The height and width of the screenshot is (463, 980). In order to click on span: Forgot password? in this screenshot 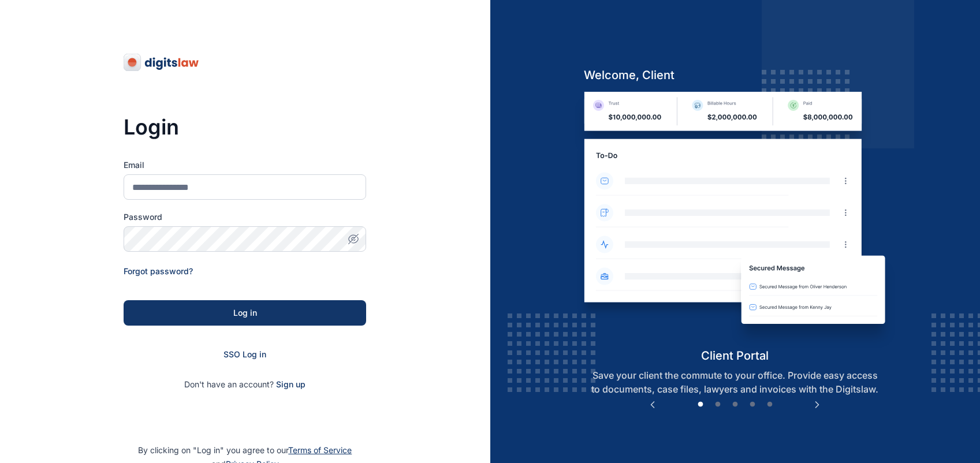, I will do `click(158, 271)`.